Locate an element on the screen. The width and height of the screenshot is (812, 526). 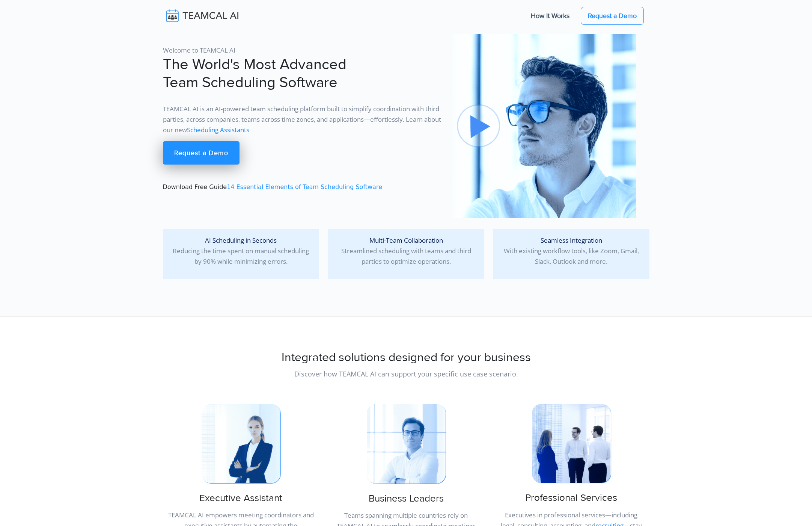
p: Welcome to TEAMCAL AI is located at coordinates (303, 50).